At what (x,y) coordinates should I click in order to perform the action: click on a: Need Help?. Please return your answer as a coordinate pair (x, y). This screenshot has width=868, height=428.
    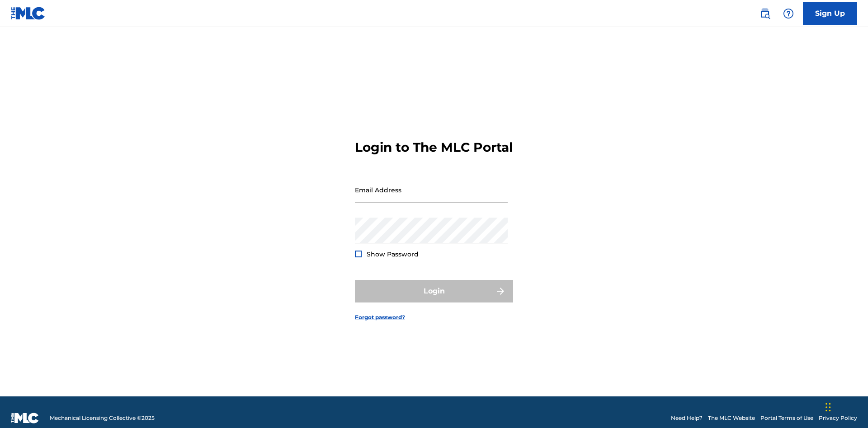
    Looking at the image, I should click on (687, 418).